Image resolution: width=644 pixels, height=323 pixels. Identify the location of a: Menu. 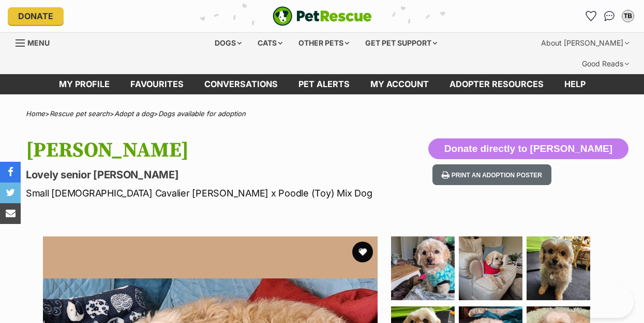
(36, 42).